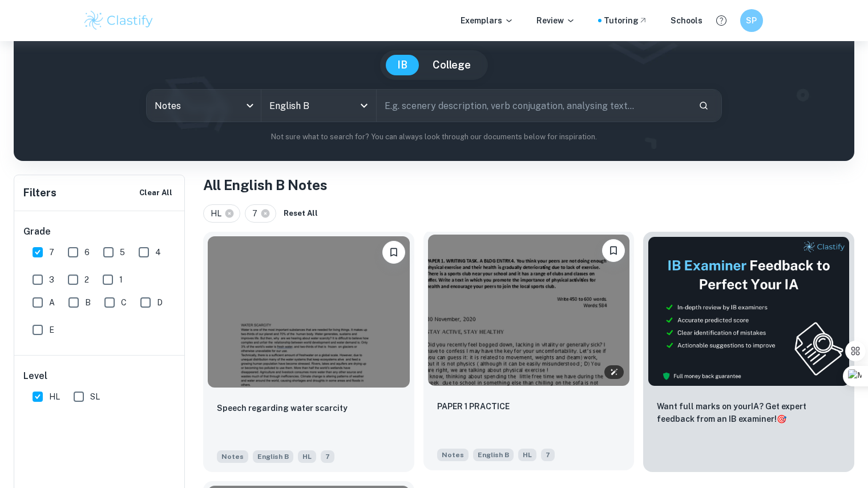 The height and width of the screenshot is (488, 868). What do you see at coordinates (52, 303) in the screenshot?
I see `span: A` at bounding box center [52, 303].